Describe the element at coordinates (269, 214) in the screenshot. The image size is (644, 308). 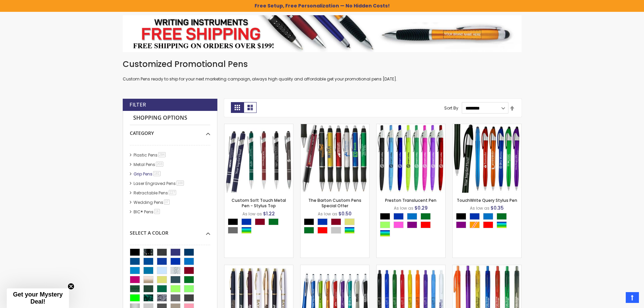
I see `span: $1.22` at that location.